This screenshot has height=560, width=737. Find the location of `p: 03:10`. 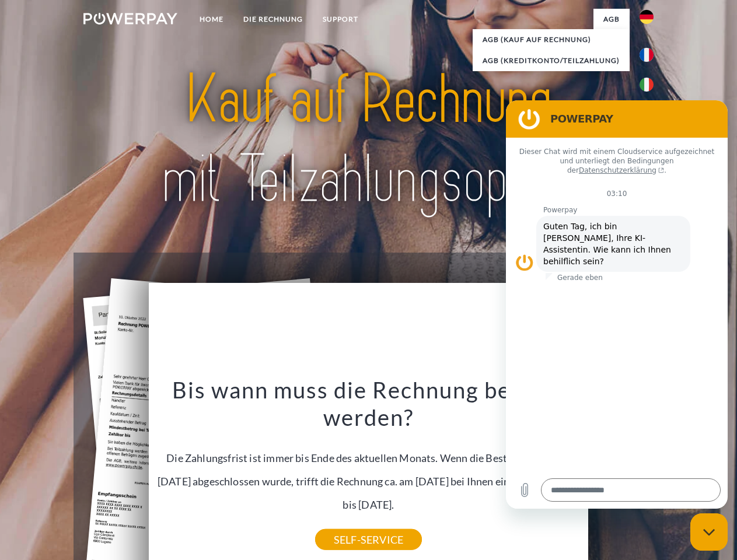

p: 03:10 is located at coordinates (111, 94).